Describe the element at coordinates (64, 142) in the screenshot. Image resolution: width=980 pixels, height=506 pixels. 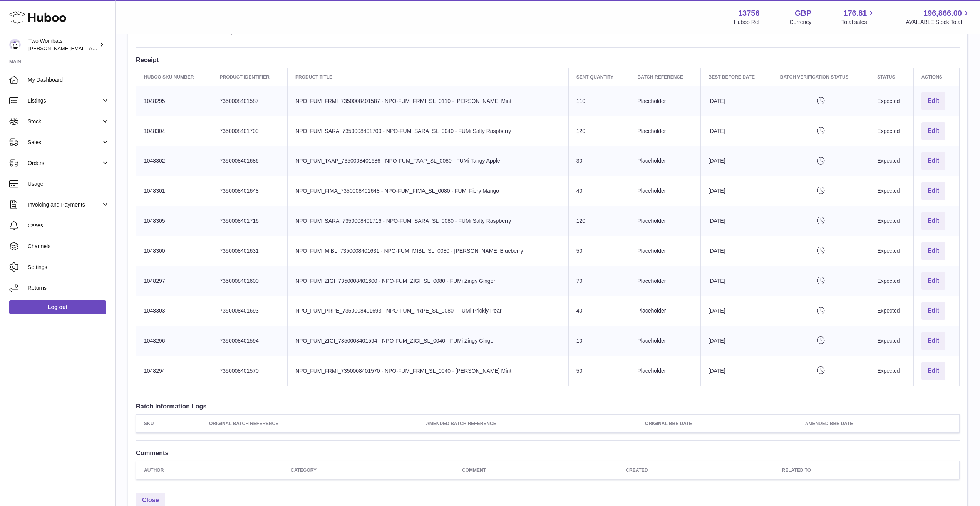
I see `span: Sales` at that location.